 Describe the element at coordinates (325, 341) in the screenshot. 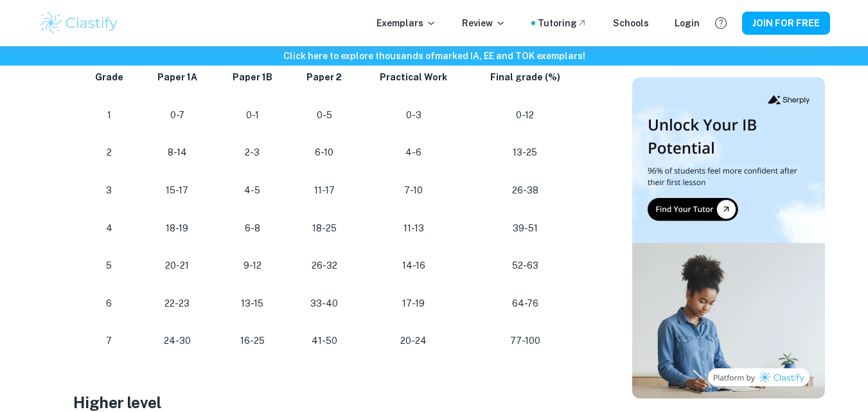

I see `p: 41-50` at that location.